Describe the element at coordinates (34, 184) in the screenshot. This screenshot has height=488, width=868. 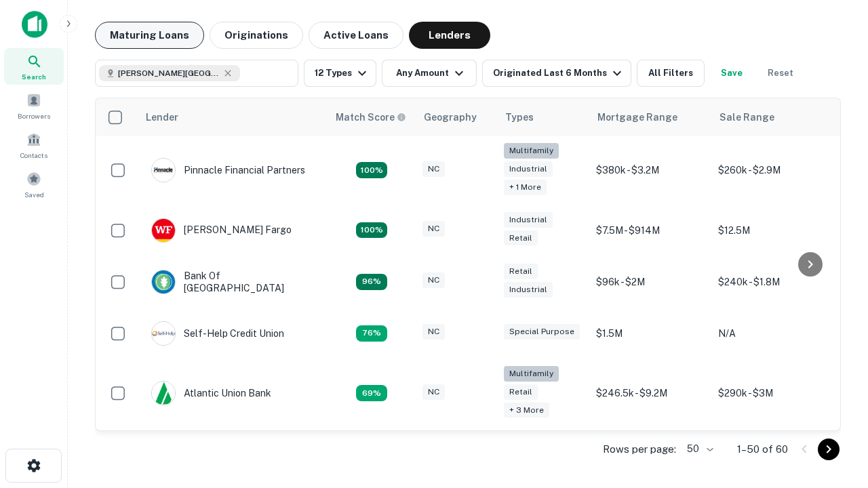
I see `div: Saved` at that location.